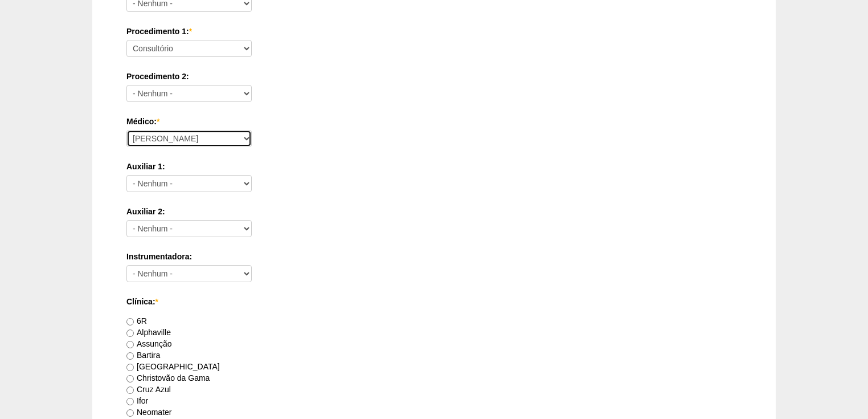  What do you see at coordinates (130, 322) in the screenshot?
I see `input: 6R` at bounding box center [130, 322].